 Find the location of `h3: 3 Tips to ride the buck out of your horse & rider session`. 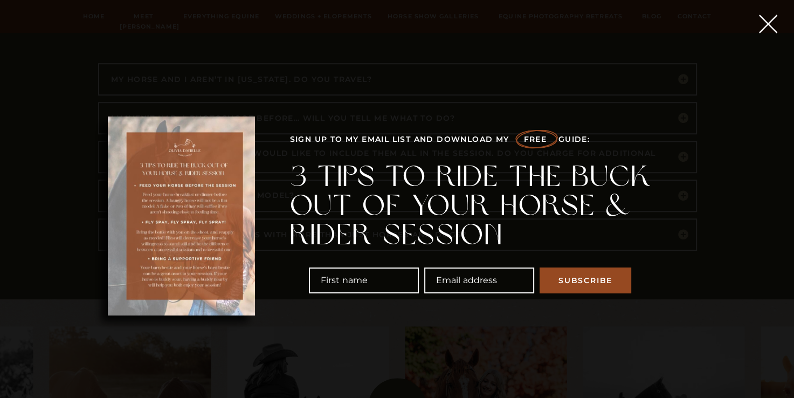

h3: 3 Tips to ride the buck out of your horse & rider session is located at coordinates (471, 204).